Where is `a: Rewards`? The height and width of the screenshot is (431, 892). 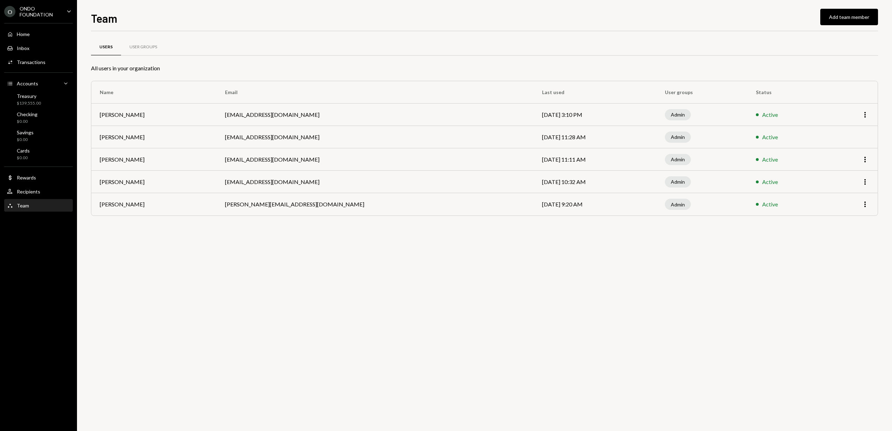
a: Rewards is located at coordinates (39, 177).